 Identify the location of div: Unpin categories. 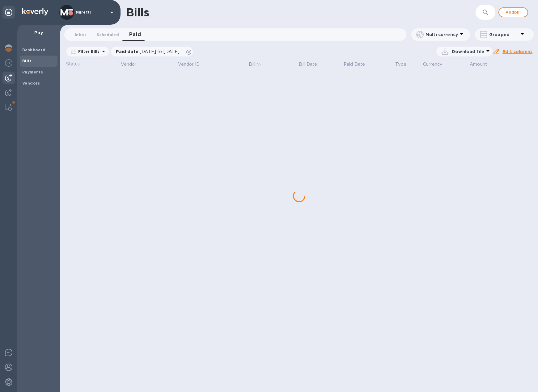
(8, 12).